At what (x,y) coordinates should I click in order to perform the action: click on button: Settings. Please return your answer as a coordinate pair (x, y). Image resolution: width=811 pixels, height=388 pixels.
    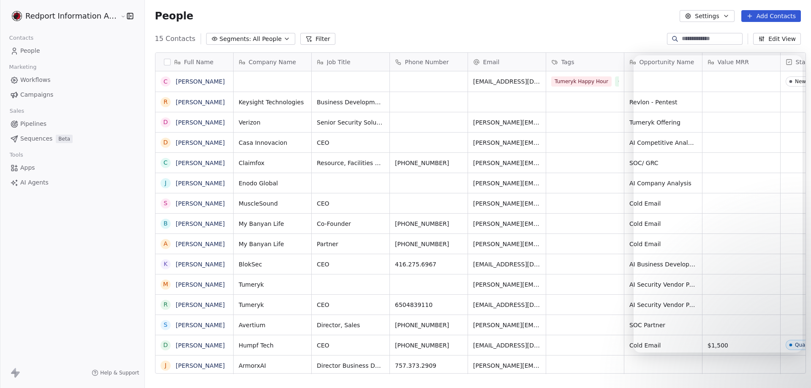
    Looking at the image, I should click on (706, 16).